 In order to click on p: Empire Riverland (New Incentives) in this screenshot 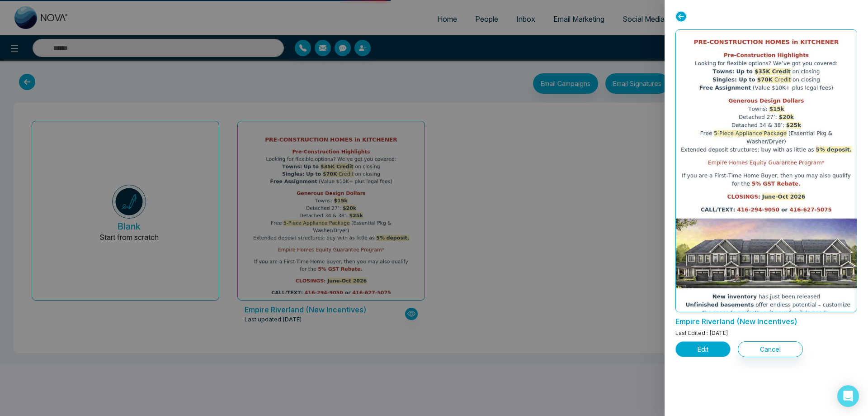, I will do `click(767, 319)`.